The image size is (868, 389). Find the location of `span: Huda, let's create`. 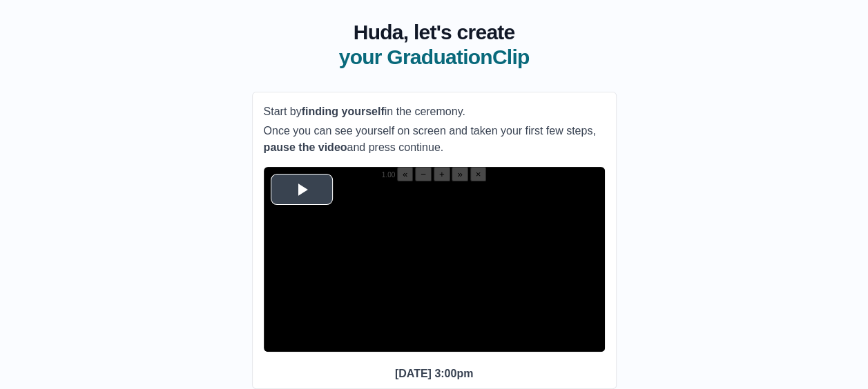

span: Huda, let's create is located at coordinates (434, 33).